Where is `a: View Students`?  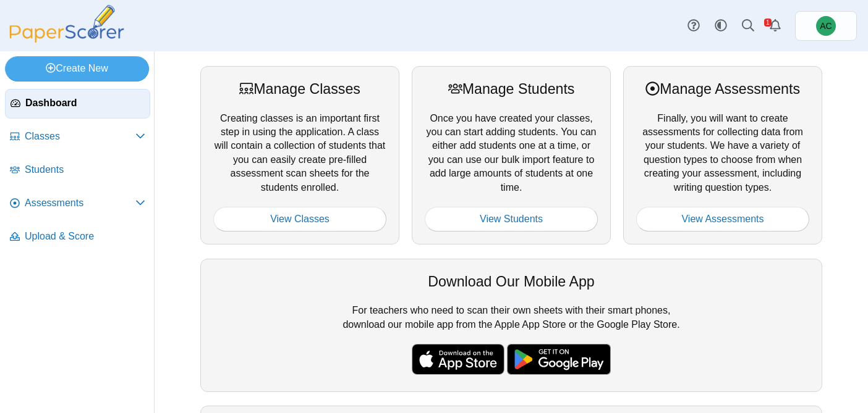
a: View Students is located at coordinates (512, 219).